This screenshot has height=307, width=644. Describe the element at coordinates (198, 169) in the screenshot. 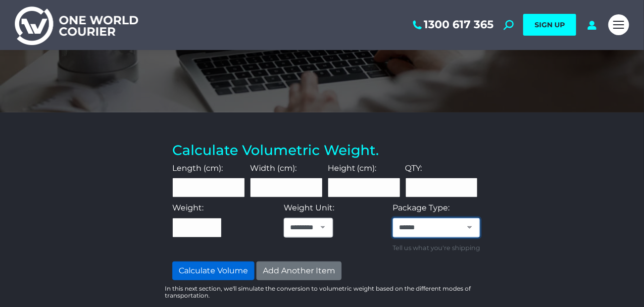

I see `label: Length (cm):` at that location.